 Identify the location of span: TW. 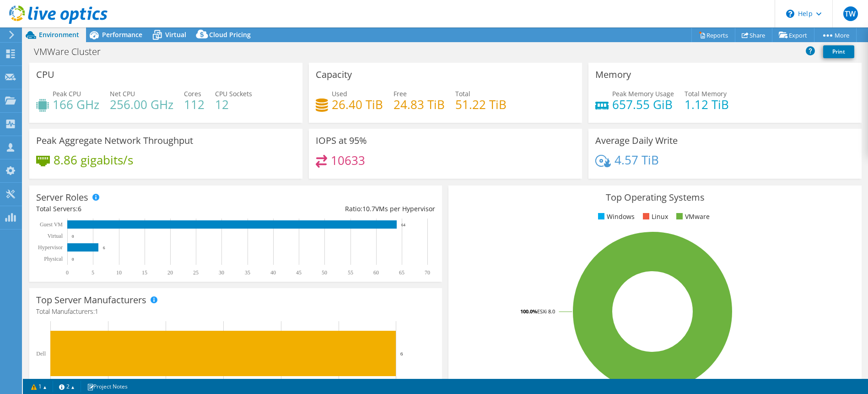
(850, 14).